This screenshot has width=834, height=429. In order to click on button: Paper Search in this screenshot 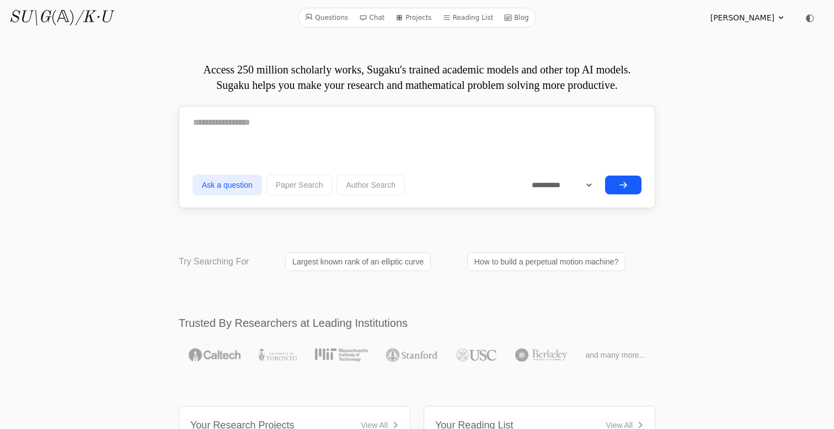, I will do `click(300, 185)`.